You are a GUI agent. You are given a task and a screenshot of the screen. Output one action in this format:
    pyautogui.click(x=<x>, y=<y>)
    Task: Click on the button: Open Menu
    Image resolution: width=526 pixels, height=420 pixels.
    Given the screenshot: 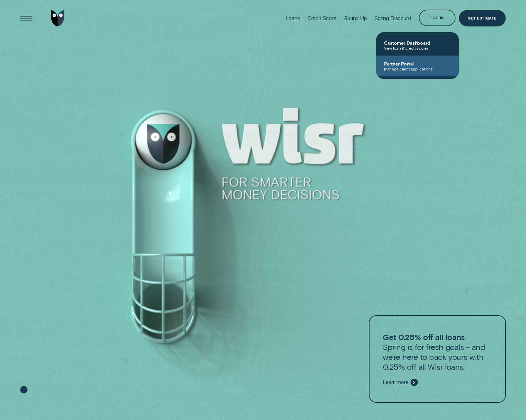 What is the action you would take?
    pyautogui.click(x=27, y=18)
    